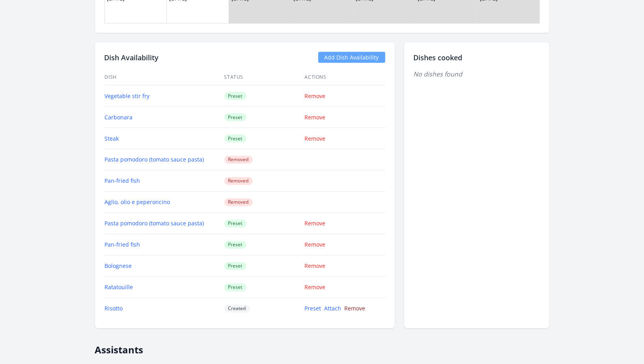 Image resolution: width=644 pixels, height=364 pixels. I want to click on a: Add Dish Availability, so click(352, 58).